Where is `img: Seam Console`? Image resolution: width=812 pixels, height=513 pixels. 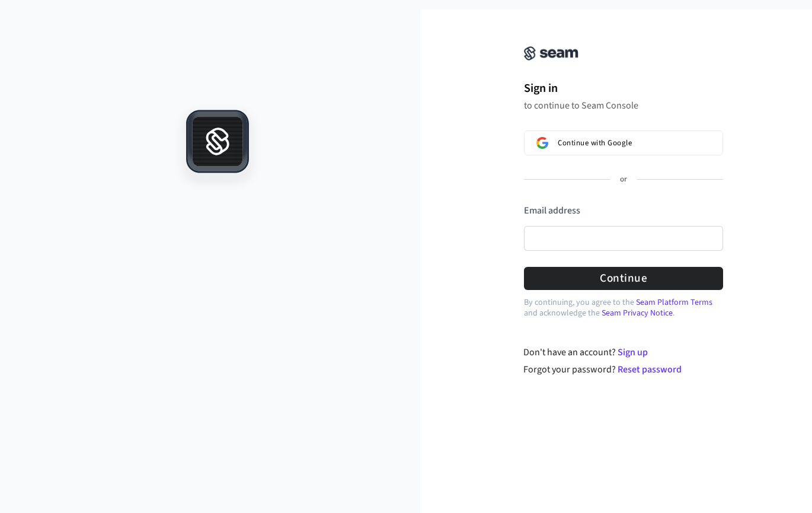 img: Seam Console is located at coordinates (551, 53).